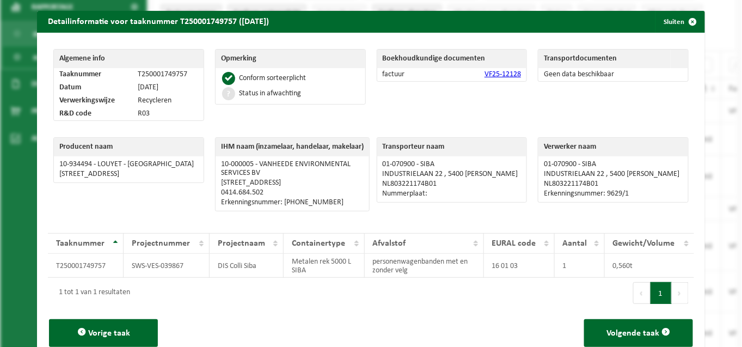 The image size is (742, 347). I want to click on td: 16 01 03, so click(519, 266).